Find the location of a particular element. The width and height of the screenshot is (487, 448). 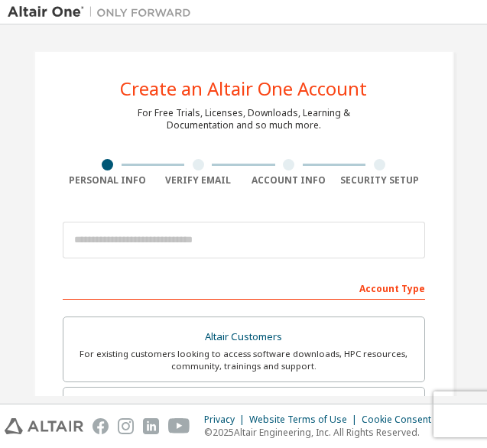

img: Altair One is located at coordinates (103, 12).